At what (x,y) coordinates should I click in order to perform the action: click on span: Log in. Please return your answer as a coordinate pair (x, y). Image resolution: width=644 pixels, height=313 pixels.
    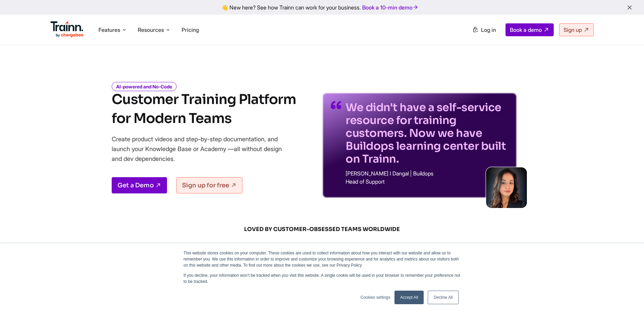
    Looking at the image, I should click on (489, 30).